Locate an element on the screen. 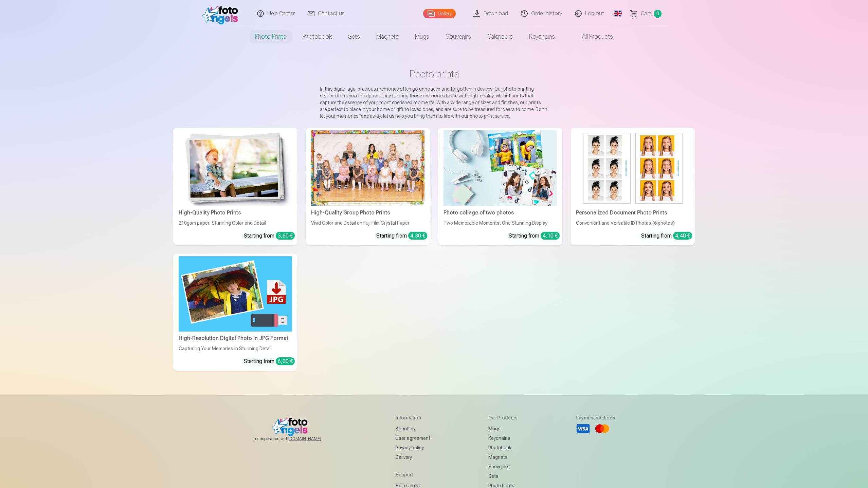 This screenshot has width=868, height=488. div: Capturing Your Memories in Stunning Detail is located at coordinates (235, 349).